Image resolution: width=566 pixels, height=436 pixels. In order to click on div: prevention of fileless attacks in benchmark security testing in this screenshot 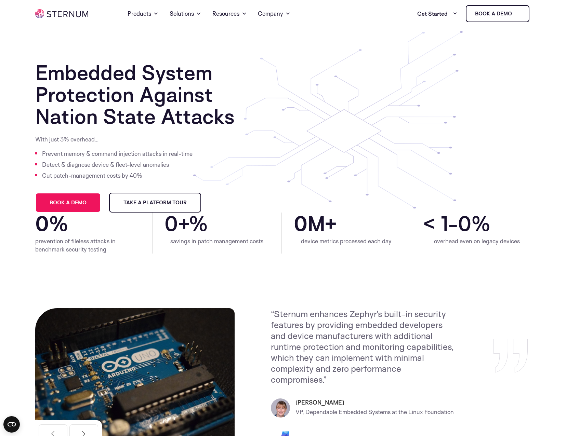, I will do `click(87, 245)`.